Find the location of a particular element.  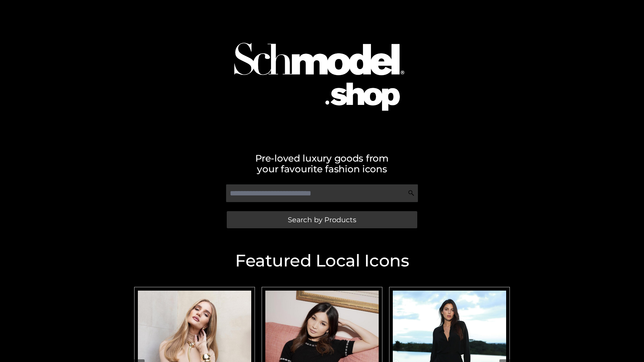

span: Search by Products is located at coordinates (322, 220).